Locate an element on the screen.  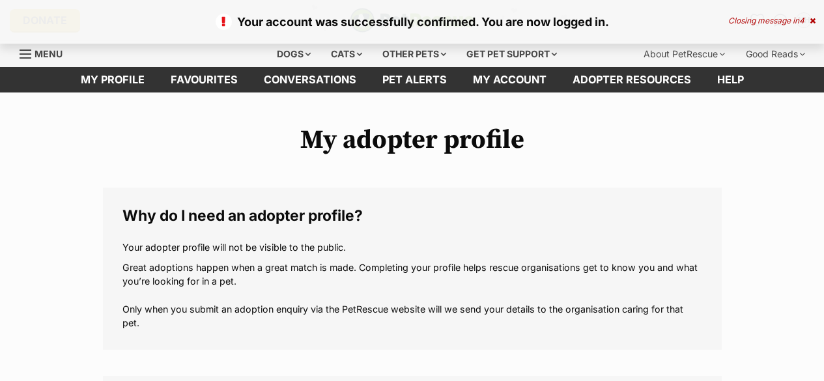
div: Good Reads is located at coordinates (775, 54).